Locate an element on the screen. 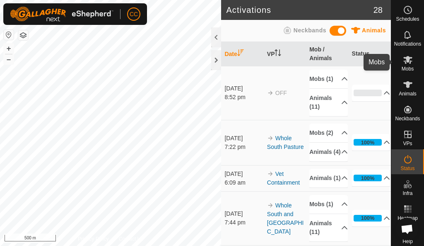 The width and height of the screenshot is (424, 246). span: Mobs is located at coordinates (408, 69).